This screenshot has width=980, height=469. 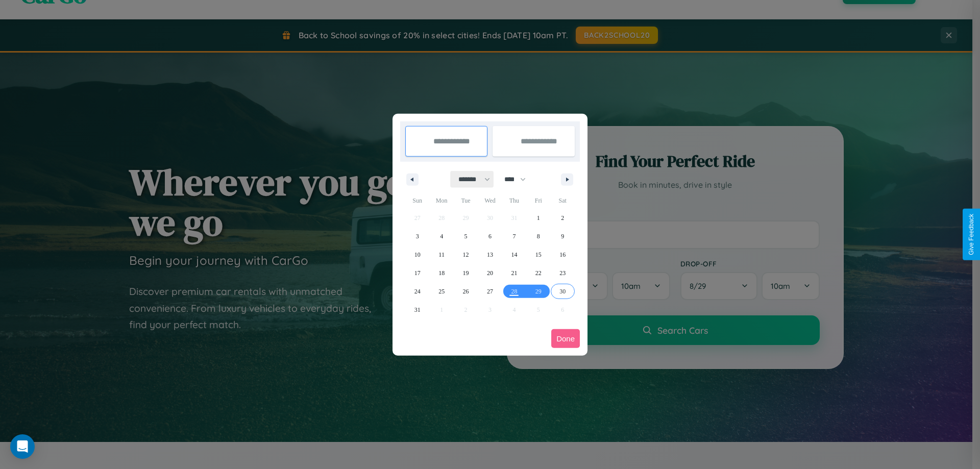 What do you see at coordinates (417, 273) in the screenshot?
I see `span: 17` at bounding box center [417, 273].